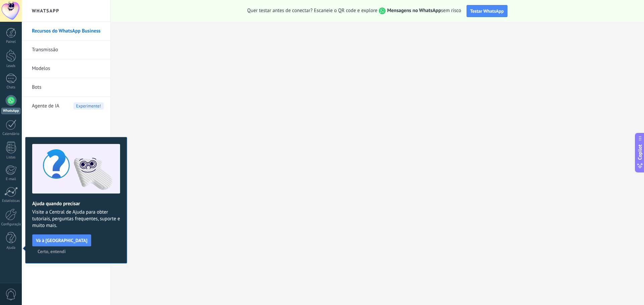  What do you see at coordinates (11, 88) in the screenshot?
I see `div: Chats` at bounding box center [11, 88].